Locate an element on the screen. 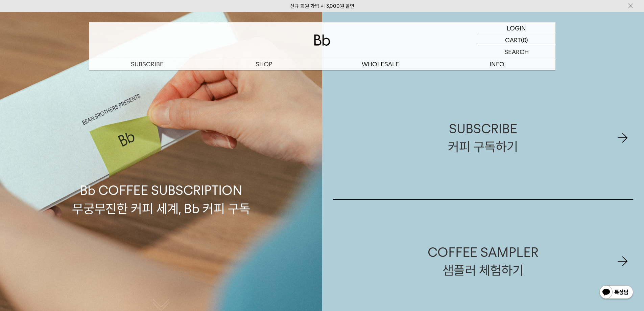 This screenshot has width=644, height=311. a: SUBSCRIBE커피 구독하기 is located at coordinates (483, 138).